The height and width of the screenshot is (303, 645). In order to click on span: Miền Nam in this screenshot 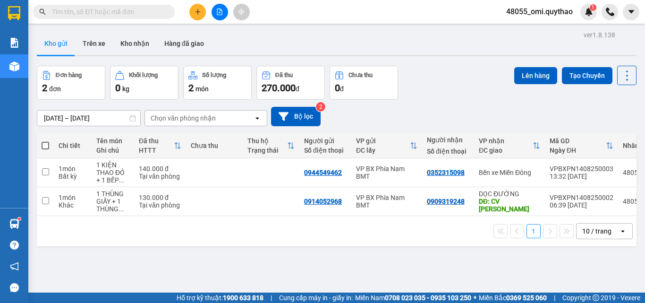, I will do `click(413, 297)`.